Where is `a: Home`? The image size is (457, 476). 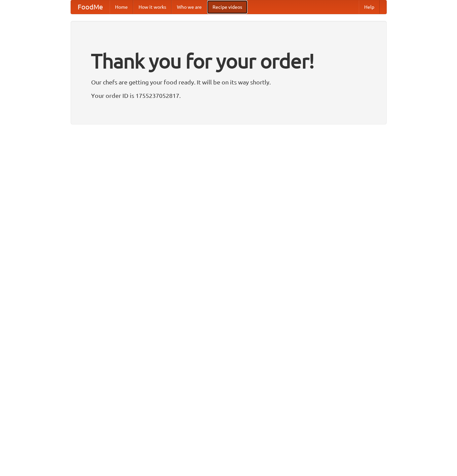
a: Home is located at coordinates (122, 7).